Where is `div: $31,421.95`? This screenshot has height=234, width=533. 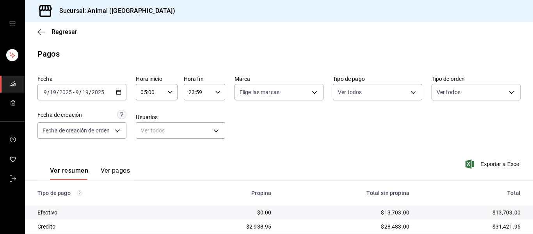 div: $31,421.95 is located at coordinates (471, 227).